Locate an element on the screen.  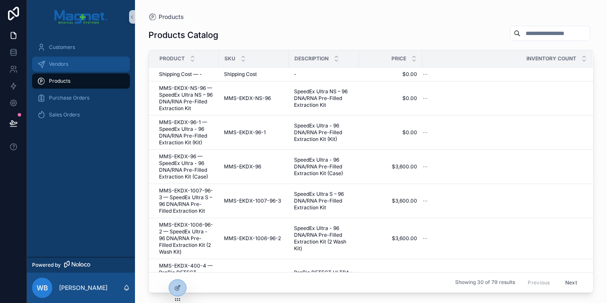
span: MMS-EKDX-1006-96-2 — SpeedEx Ultra - 96 DNA/RNA Pre-Filled Extraction Kit (2 Wash Kit) is located at coordinates (186, 238).